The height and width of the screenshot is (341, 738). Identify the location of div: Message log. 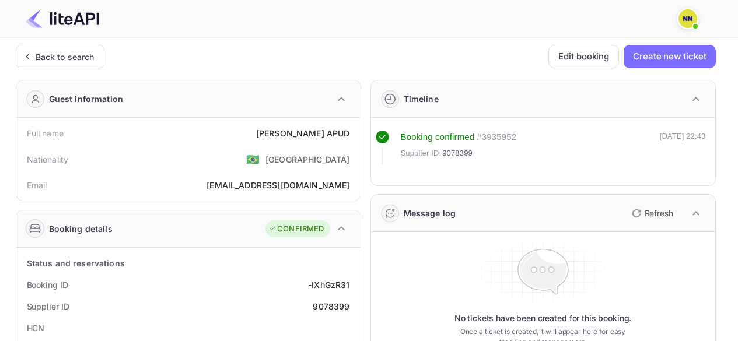
(430, 213).